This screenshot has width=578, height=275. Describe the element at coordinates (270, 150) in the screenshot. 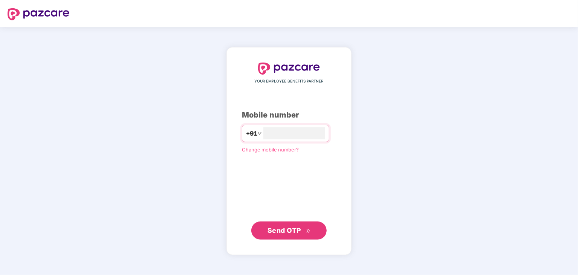

I see `a: Change mobile number?` at that location.